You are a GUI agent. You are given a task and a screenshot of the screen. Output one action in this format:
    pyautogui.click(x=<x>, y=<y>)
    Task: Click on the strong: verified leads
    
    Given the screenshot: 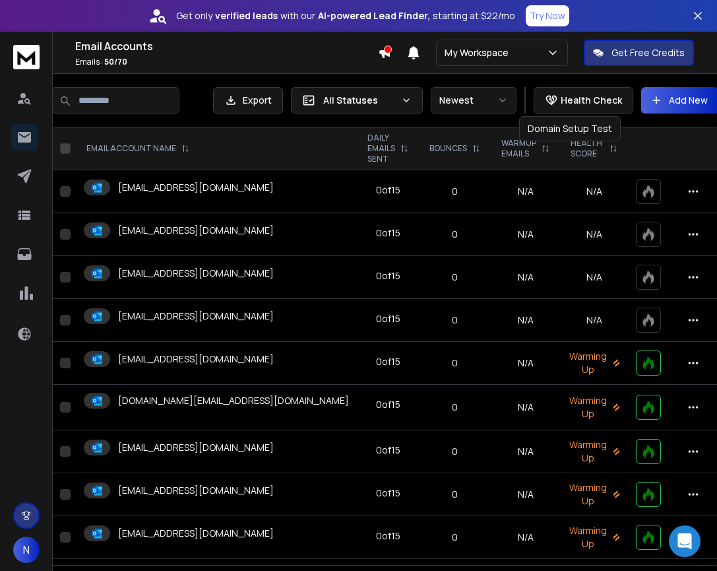 What is the action you would take?
    pyautogui.click(x=246, y=16)
    